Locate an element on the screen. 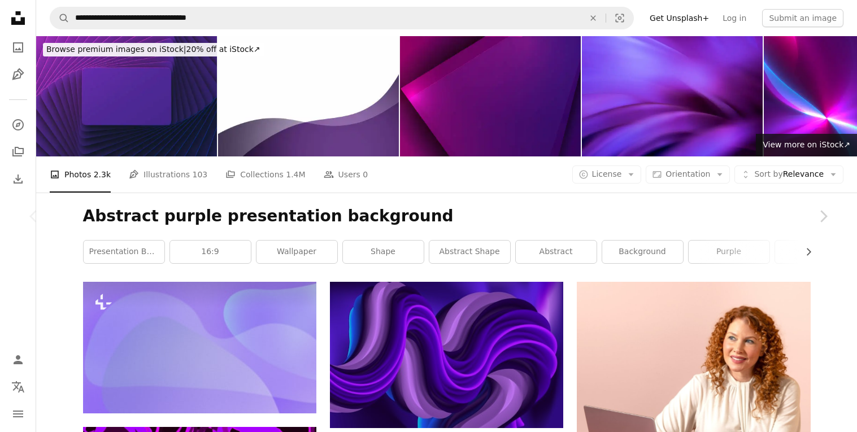 This screenshot has height=432, width=857. a: wallpaper is located at coordinates (297, 252).